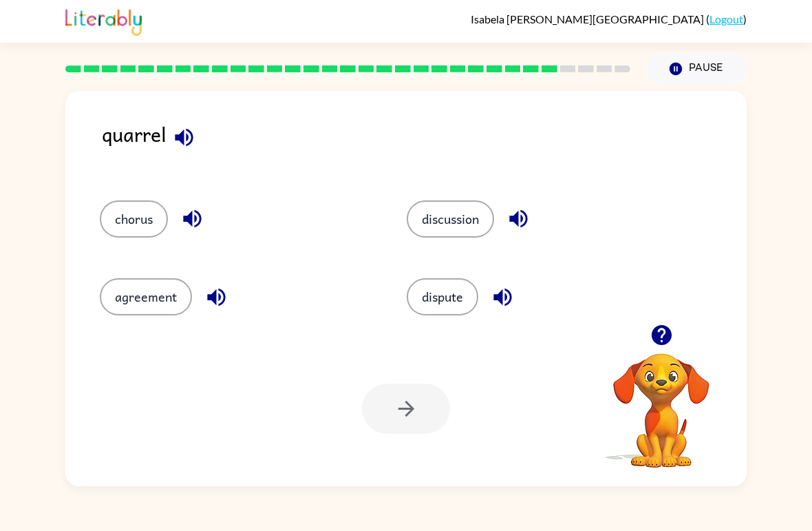 Image resolution: width=812 pixels, height=531 pixels. Describe the element at coordinates (103, 21) in the screenshot. I see `img: Literably` at that location.